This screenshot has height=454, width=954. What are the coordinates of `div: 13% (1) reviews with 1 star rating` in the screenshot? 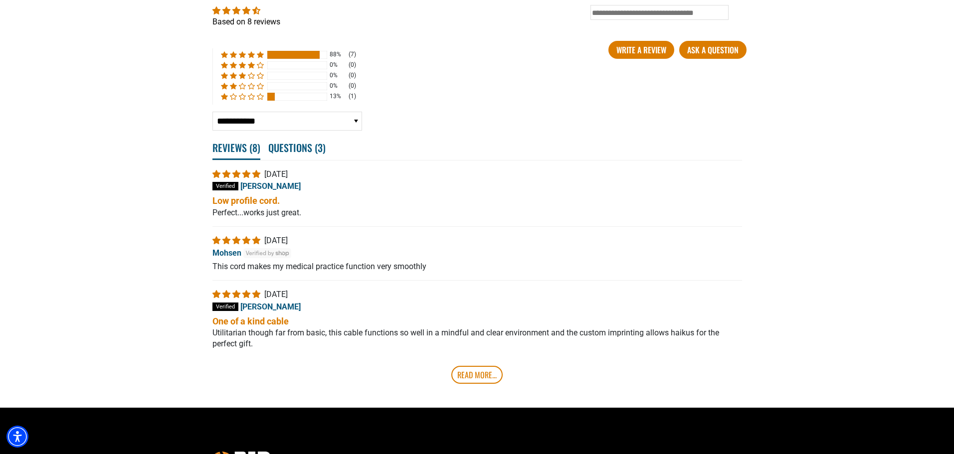 It's located at (242, 96).